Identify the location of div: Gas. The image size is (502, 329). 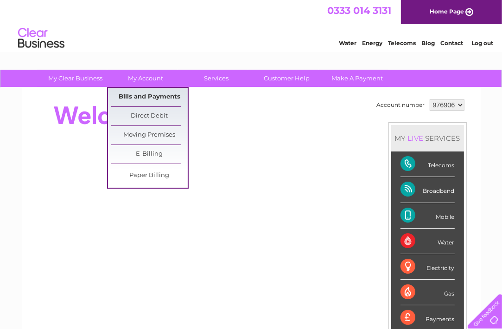
(428, 292).